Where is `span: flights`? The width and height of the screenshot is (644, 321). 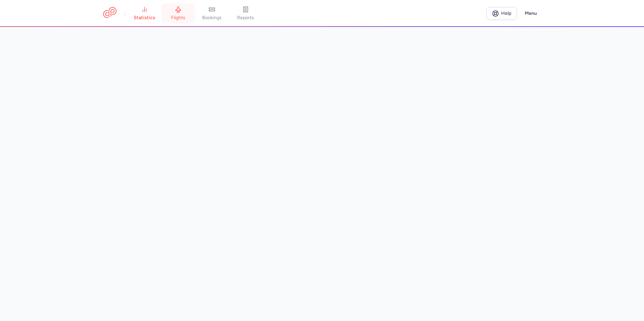 span: flights is located at coordinates (178, 18).